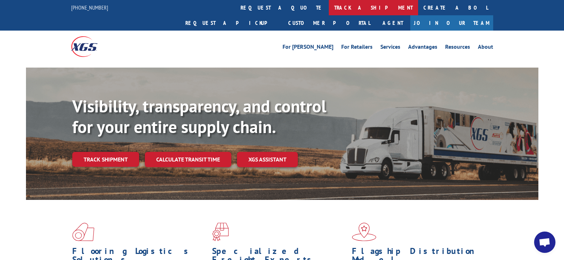 The width and height of the screenshot is (564, 260). I want to click on a: Advantages, so click(423, 48).